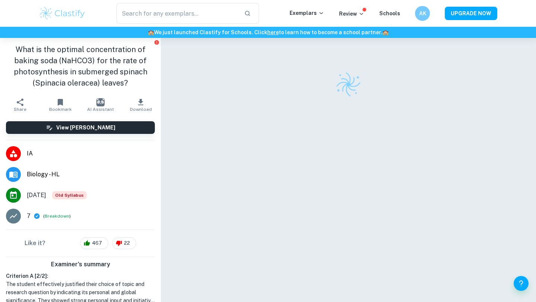 This screenshot has height=302, width=536. Describe the element at coordinates (60, 109) in the screenshot. I see `span: Bookmark` at that location.